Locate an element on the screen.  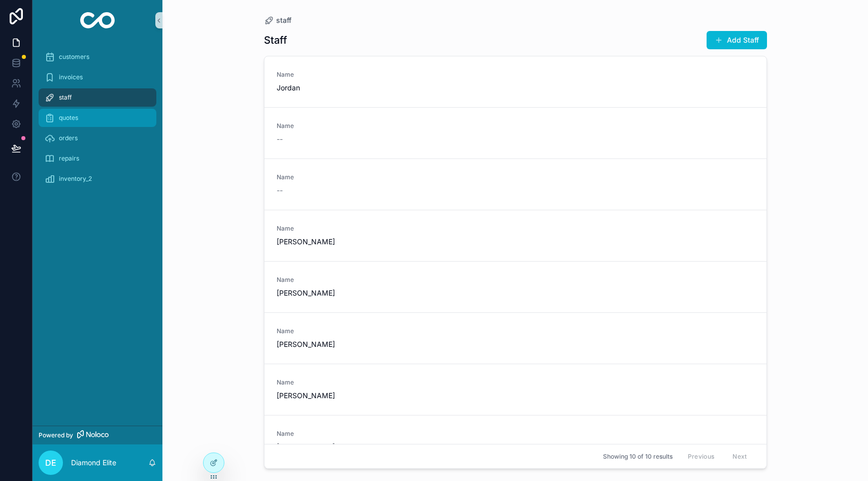
span: DE is located at coordinates (51, 462).